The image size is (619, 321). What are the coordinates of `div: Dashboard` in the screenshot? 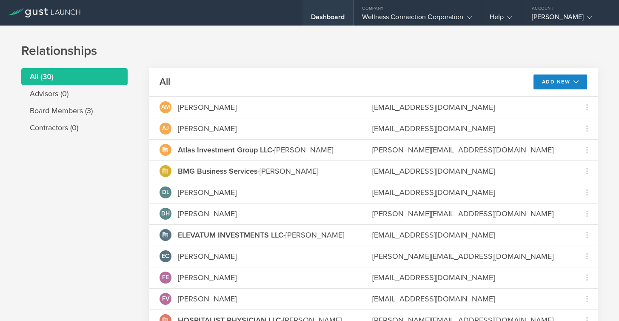 It's located at (328, 19).